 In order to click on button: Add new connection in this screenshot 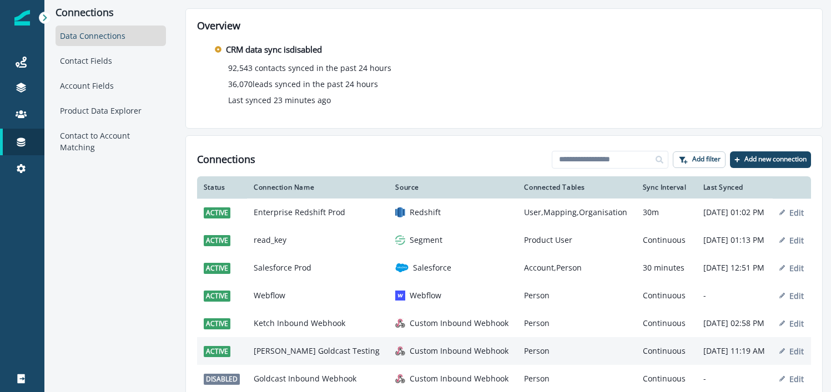, I will do `click(770, 160)`.